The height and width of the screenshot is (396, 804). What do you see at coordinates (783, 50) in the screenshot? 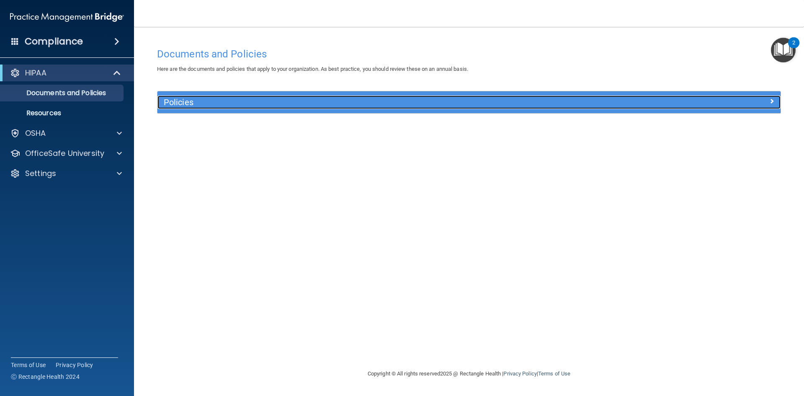
I see `button: Open Resource Center, 2 new notifications` at bounding box center [783, 50].